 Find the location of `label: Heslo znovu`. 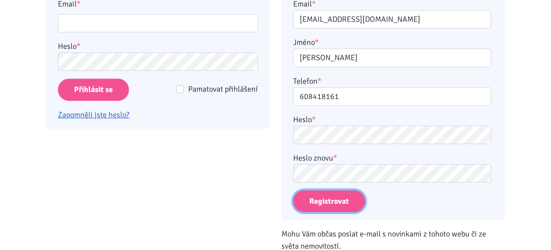

label: Heslo znovu is located at coordinates (315, 158).